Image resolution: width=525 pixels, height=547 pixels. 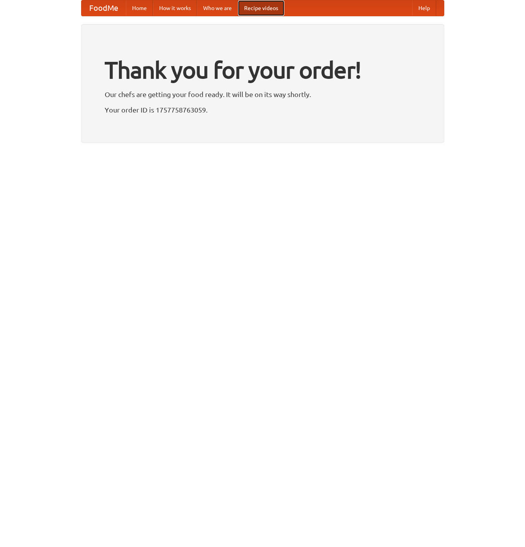 What do you see at coordinates (261, 8) in the screenshot?
I see `a: Recipe videos` at bounding box center [261, 8].